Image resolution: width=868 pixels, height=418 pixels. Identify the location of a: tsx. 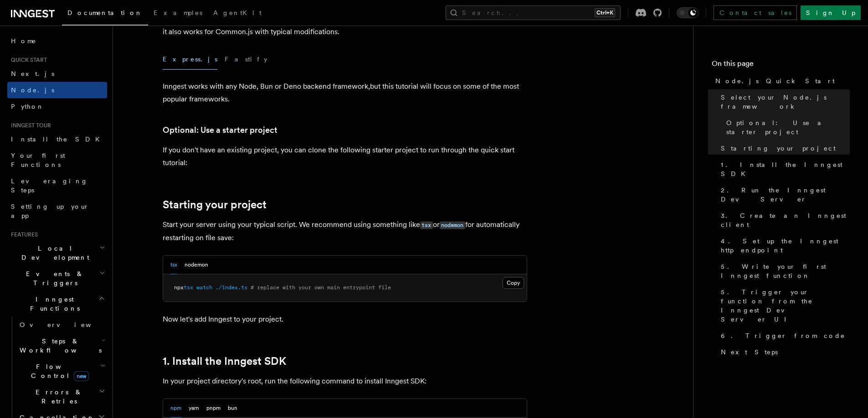
(426, 225).